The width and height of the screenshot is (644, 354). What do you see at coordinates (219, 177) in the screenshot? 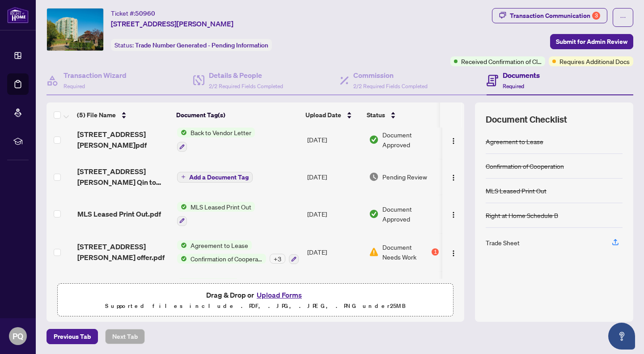
I see `span: Add a Document Tag` at bounding box center [219, 177].